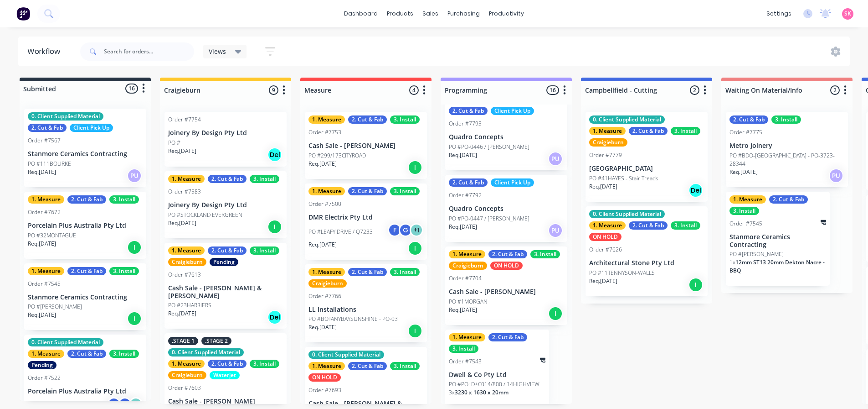  I want to click on span: Views, so click(217, 51).